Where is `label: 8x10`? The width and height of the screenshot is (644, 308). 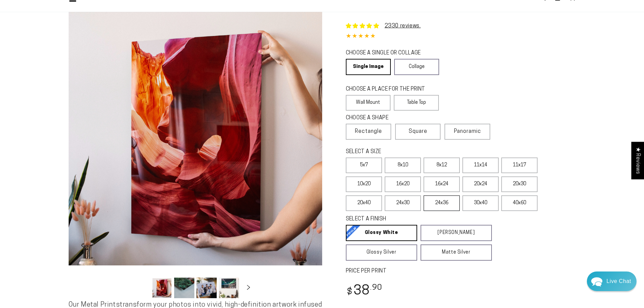
label: 8x10 is located at coordinates (403, 165).